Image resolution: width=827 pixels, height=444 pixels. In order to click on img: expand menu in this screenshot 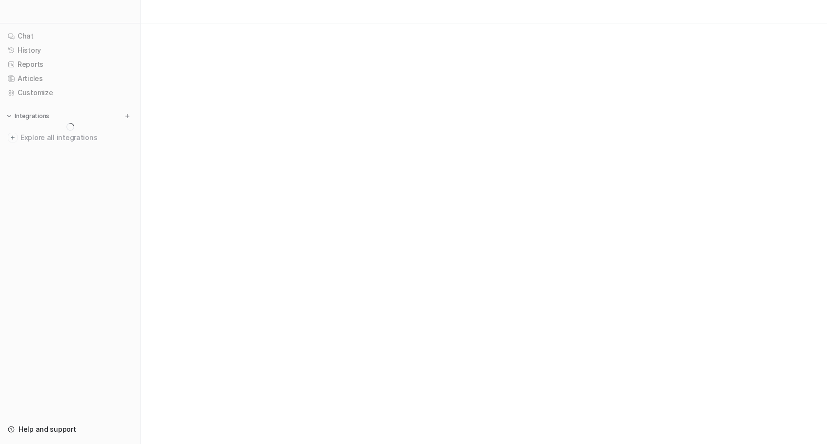, I will do `click(9, 116)`.